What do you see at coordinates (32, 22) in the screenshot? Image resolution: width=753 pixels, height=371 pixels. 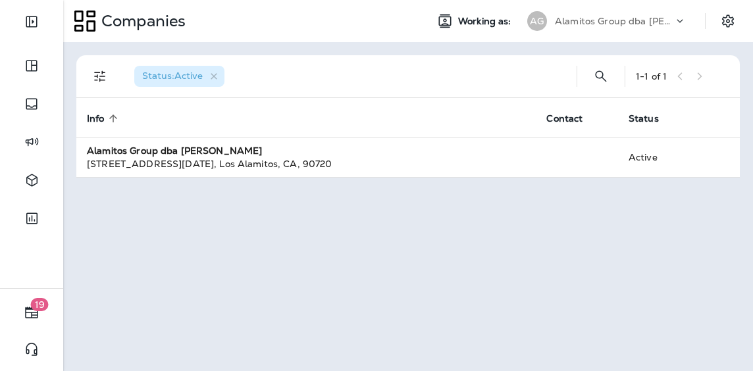 I see `button: Expand Sidebar` at bounding box center [32, 22].